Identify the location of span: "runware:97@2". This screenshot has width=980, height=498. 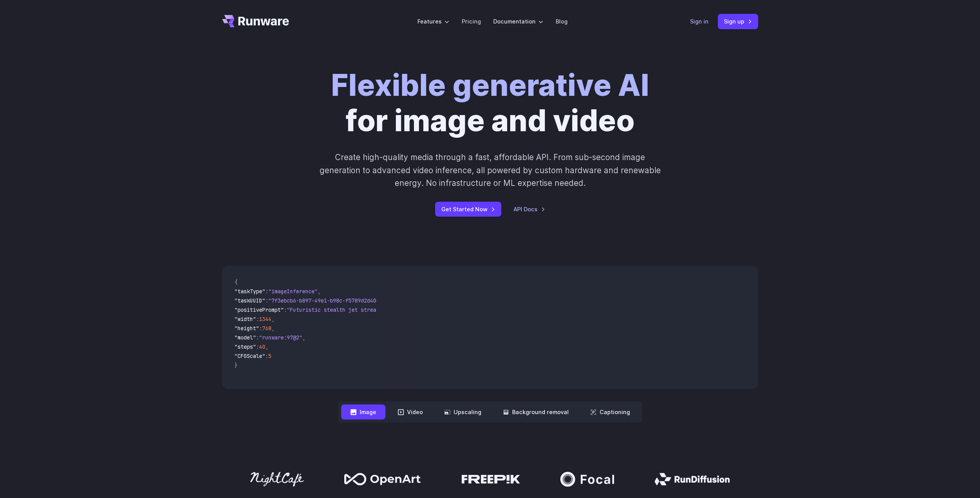
(280, 338).